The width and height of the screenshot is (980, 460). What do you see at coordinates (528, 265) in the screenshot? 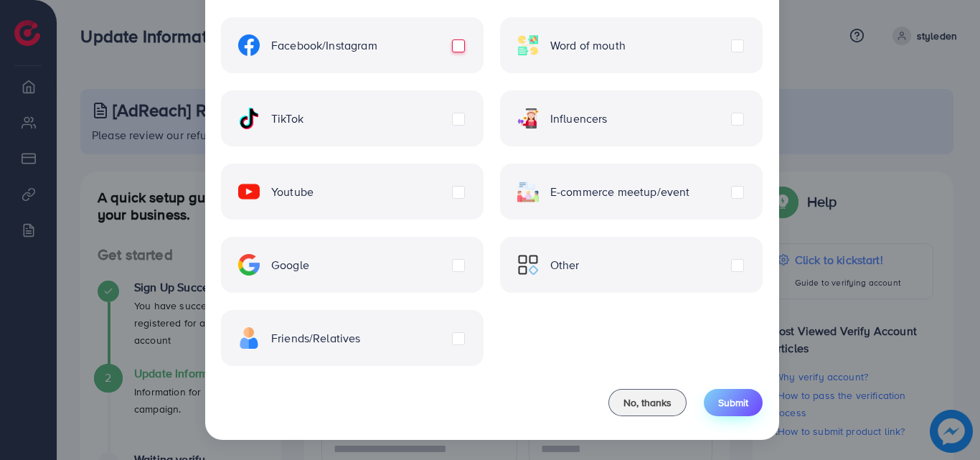
I see `img: ic-other.99c3e012.svg` at bounding box center [528, 265].